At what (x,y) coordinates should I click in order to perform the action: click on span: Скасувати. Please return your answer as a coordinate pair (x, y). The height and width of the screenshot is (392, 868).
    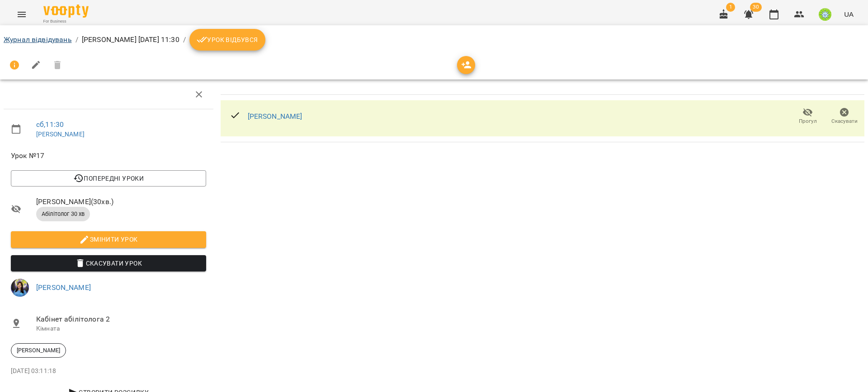
    Looking at the image, I should click on (844, 121).